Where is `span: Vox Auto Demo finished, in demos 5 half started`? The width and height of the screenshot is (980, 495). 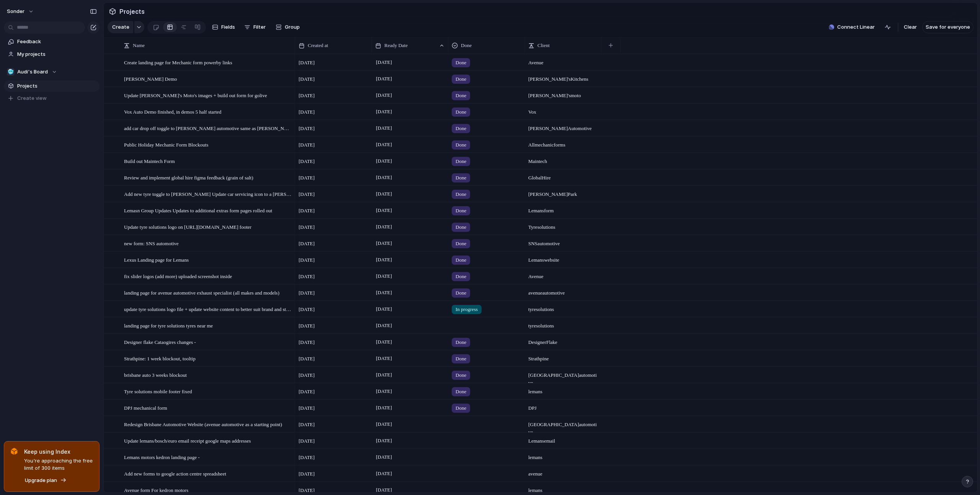
span: Vox Auto Demo finished, in demos 5 half started is located at coordinates (172, 111).